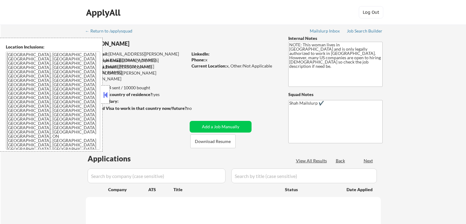 This screenshot has height=224, width=466. I want to click on div: Status, so click(311, 189).